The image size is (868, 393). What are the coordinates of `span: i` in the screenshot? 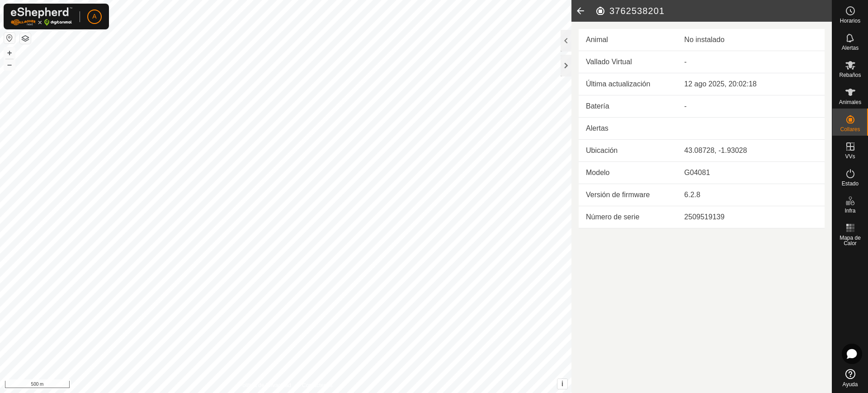 It's located at (563, 384).